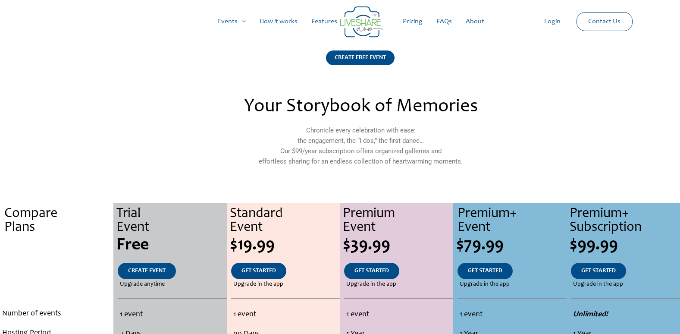 This screenshot has width=680, height=334. I want to click on div: Free, so click(172, 245).